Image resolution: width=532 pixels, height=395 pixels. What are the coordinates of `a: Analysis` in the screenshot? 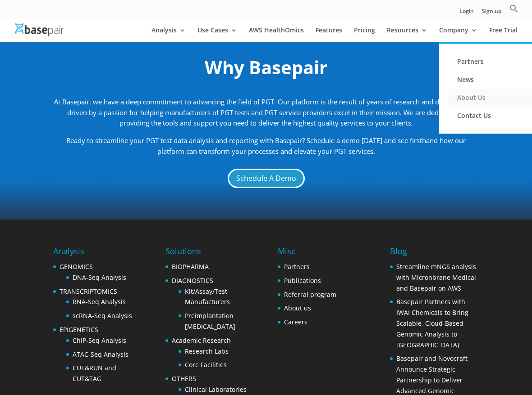 It's located at (168, 35).